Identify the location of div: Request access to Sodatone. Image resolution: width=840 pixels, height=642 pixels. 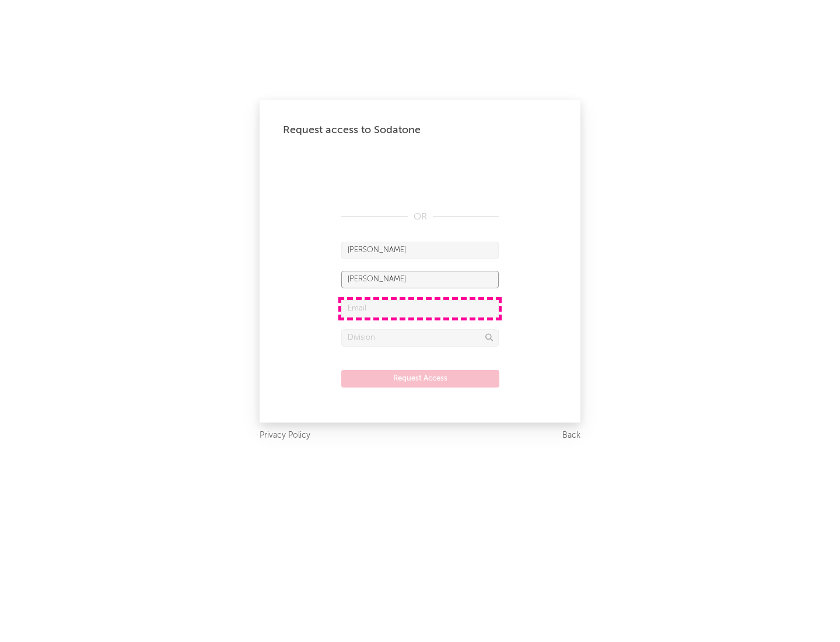
(420, 130).